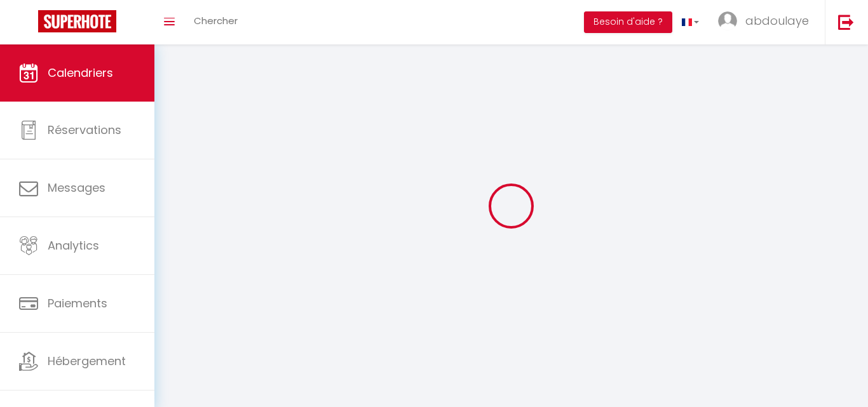  I want to click on img: logout, so click(846, 22).